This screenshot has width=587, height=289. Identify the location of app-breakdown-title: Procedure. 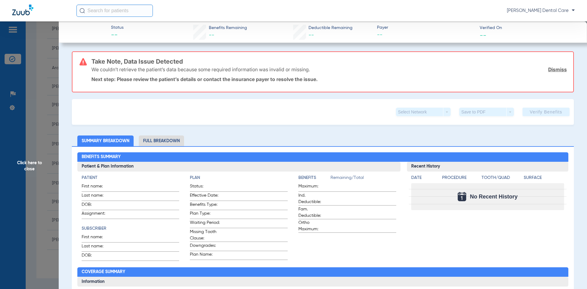
(461, 179).